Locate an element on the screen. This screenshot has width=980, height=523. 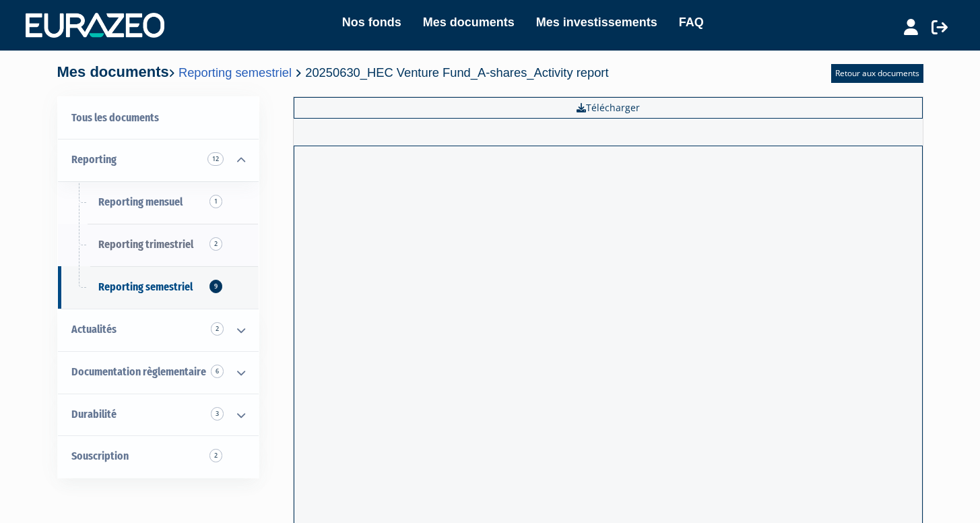
span: Reporting trimestriel is located at coordinates (146, 244).